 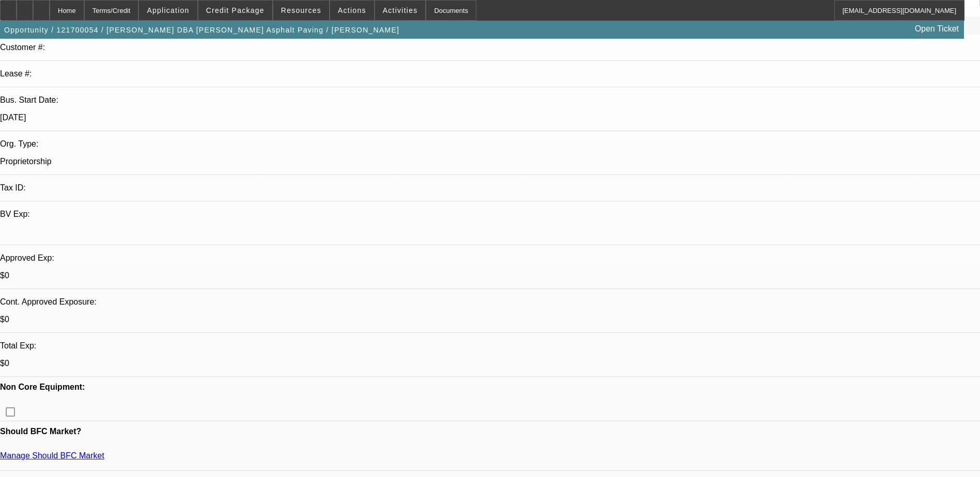 What do you see at coordinates (168, 10) in the screenshot?
I see `span: Application` at bounding box center [168, 10].